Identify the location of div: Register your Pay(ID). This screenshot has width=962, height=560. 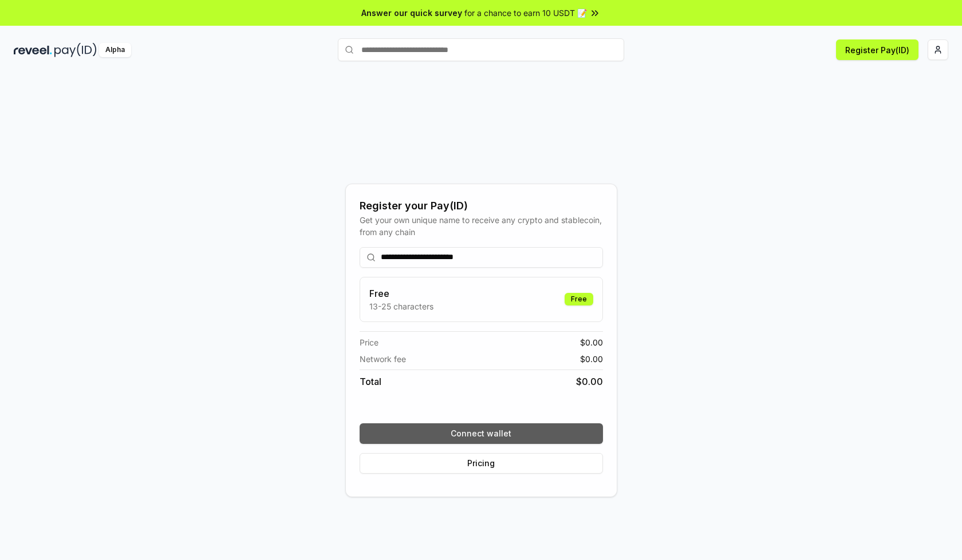
(481, 206).